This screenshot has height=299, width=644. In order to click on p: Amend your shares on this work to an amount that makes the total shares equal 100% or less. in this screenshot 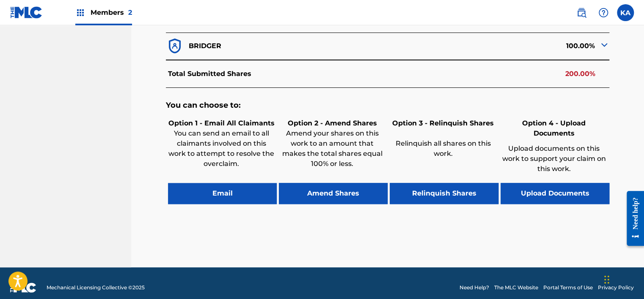, I will do `click(332, 149)`.